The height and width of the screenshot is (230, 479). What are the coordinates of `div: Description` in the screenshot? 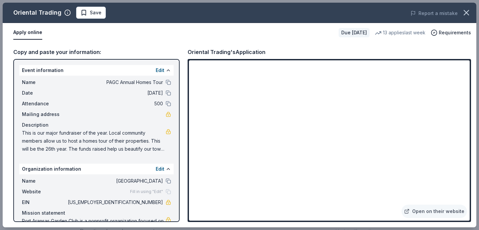 It's located at (96, 125).